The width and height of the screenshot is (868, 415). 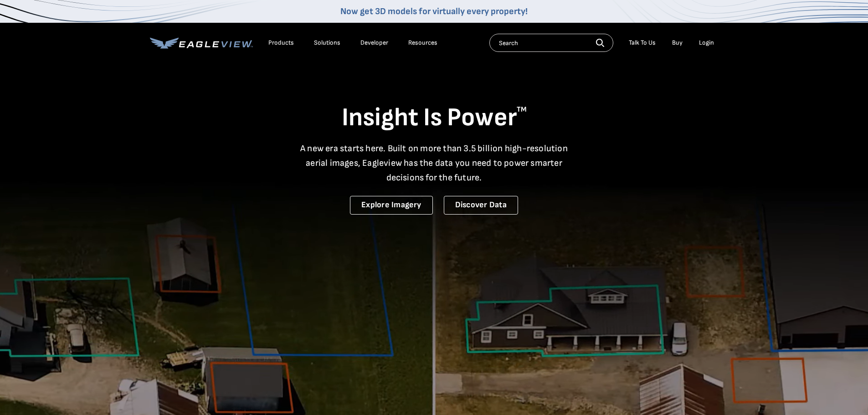 What do you see at coordinates (551, 43) in the screenshot?
I see `input: Search` at bounding box center [551, 43].